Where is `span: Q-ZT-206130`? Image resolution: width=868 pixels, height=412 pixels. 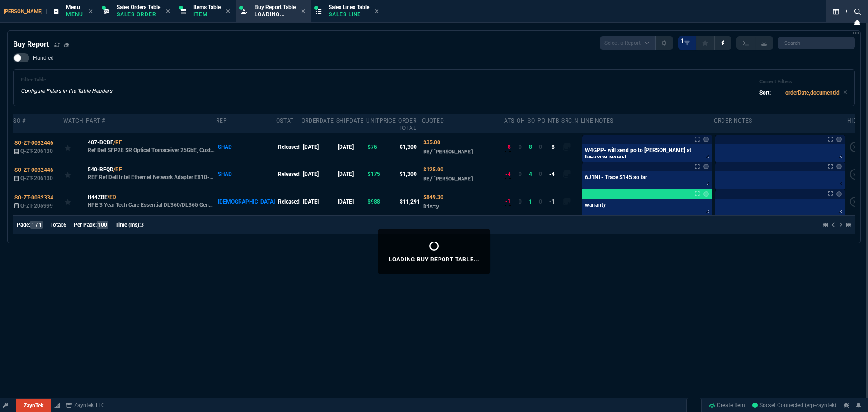
span: Q-ZT-206130 is located at coordinates (36, 178).